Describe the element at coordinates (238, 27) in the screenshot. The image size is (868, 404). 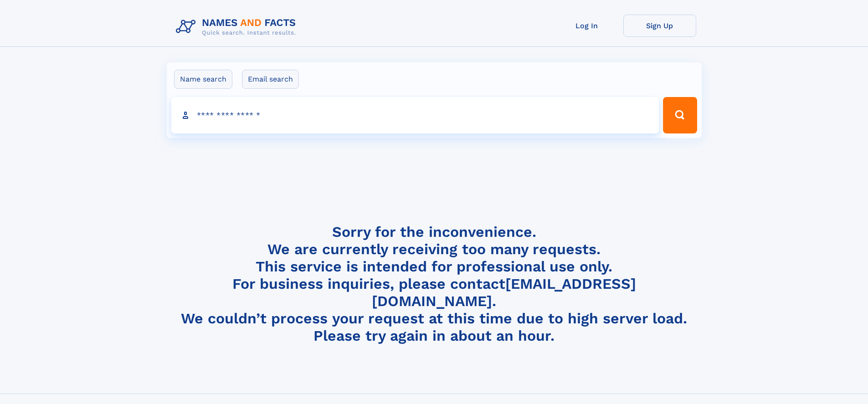
I see `img: Logo Names and Facts` at that location.